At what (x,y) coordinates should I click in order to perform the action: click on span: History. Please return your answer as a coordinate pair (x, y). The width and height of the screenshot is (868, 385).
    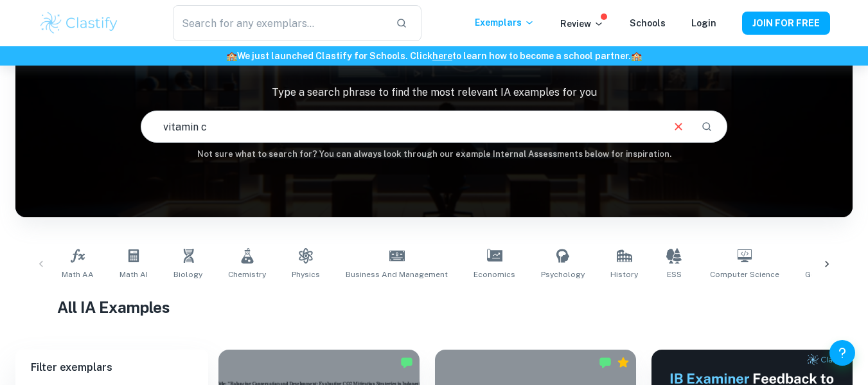
    Looking at the image, I should click on (624, 274).